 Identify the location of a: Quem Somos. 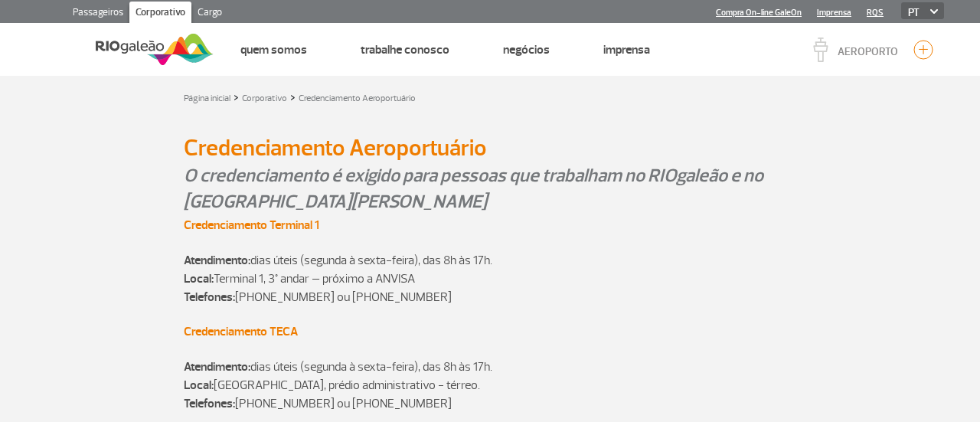
(273, 49).